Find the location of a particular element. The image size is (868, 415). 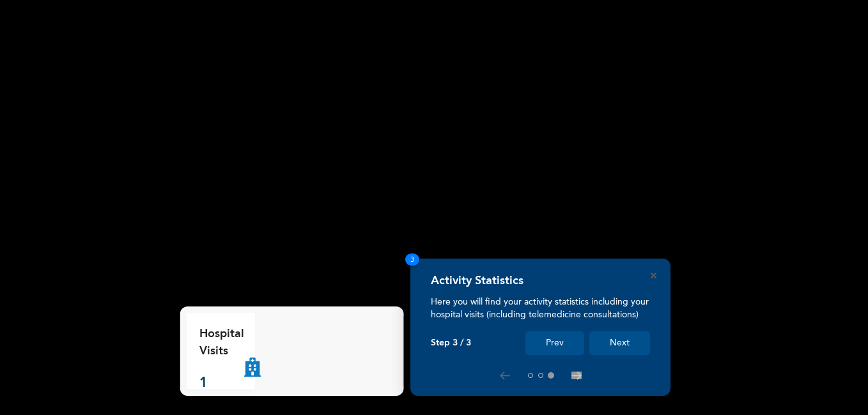

p: Here you will find your activity statistics including your hospital visits (including telemedicin... is located at coordinates (540, 309).